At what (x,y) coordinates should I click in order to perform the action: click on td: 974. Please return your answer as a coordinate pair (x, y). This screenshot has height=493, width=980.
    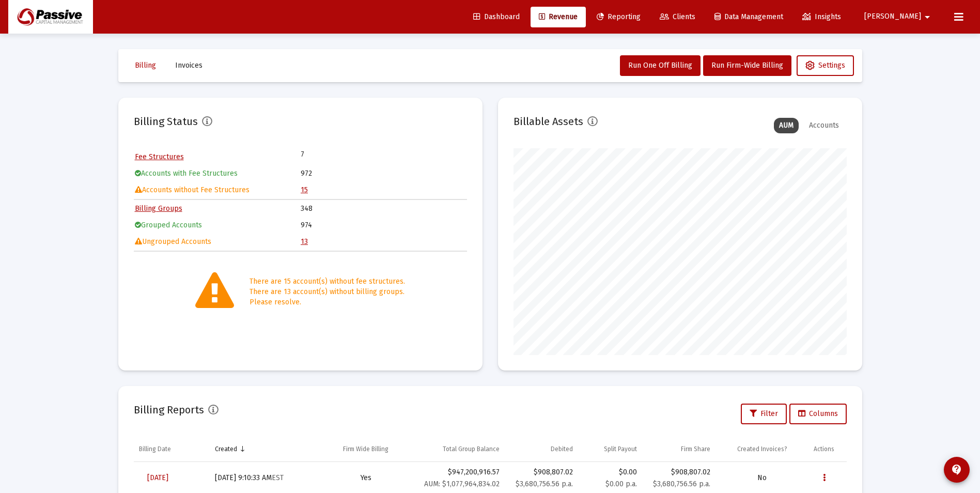
    Looking at the image, I should click on (384, 226).